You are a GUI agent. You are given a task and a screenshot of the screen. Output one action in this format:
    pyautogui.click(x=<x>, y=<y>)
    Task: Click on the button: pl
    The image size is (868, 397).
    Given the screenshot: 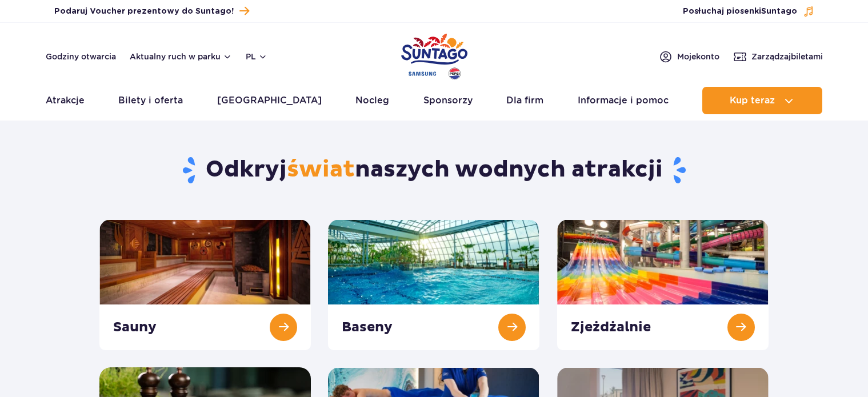 What is the action you would take?
    pyautogui.click(x=256, y=57)
    